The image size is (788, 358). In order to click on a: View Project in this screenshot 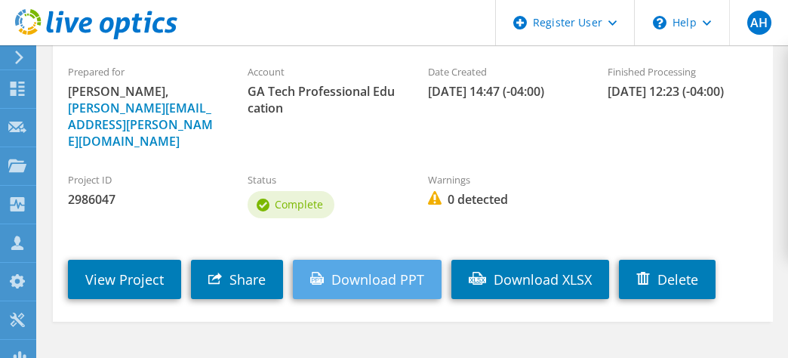, I will do `click(124, 279)`.